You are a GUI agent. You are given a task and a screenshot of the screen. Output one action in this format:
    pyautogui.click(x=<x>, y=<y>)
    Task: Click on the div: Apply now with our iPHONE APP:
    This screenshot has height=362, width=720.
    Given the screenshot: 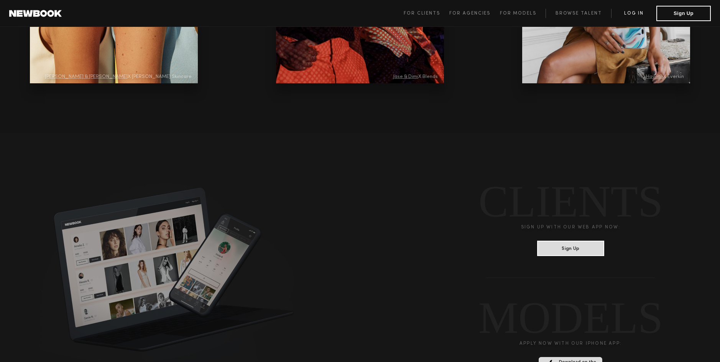 What is the action you would take?
    pyautogui.click(x=571, y=343)
    